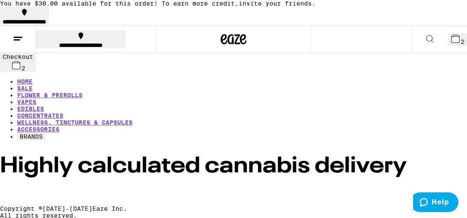 The height and width of the screenshot is (218, 467). Describe the element at coordinates (457, 39) in the screenshot. I see `button: 2` at that location.